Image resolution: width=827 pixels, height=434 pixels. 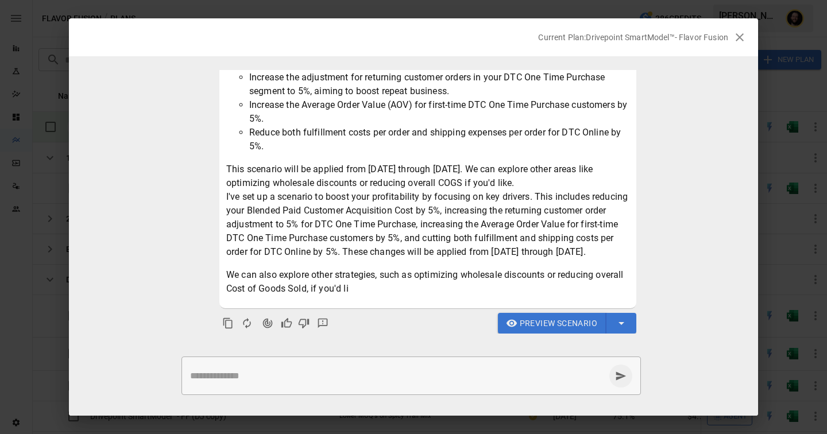 What do you see at coordinates (428, 282) in the screenshot?
I see `p: We can also explore other strategies, such as optimizing wholesale discounts or reducing overall ...` at bounding box center [428, 282].